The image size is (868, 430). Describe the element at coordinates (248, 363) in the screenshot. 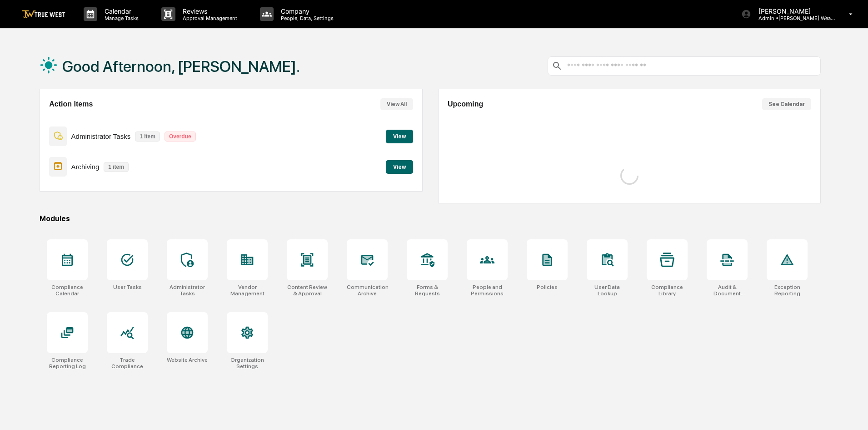

I see `div: Organization Settings` at that location.